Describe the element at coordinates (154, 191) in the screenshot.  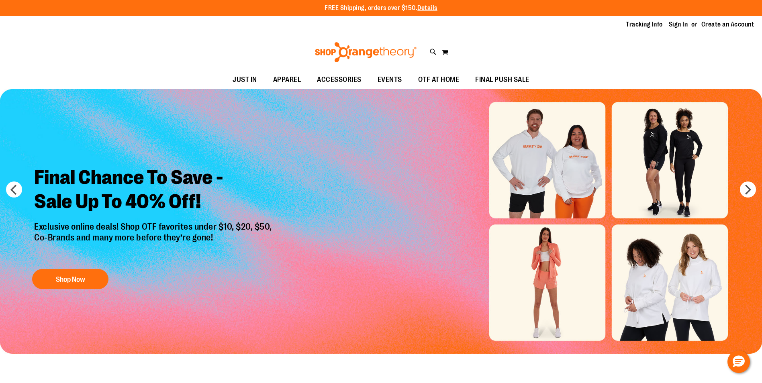
I see `h2: Final Chance To Save - Sale Up To 40% Off!` at that location.